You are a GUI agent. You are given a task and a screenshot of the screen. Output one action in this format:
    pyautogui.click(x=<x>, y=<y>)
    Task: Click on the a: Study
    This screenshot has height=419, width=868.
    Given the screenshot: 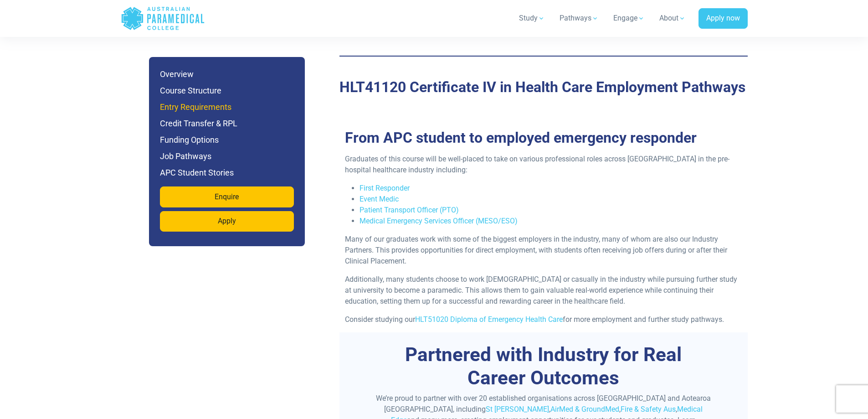 What is the action you would take?
    pyautogui.click(x=532, y=19)
    